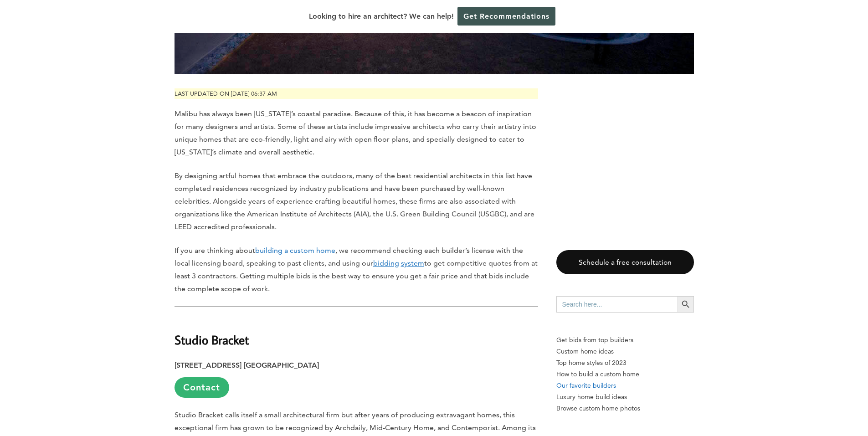  I want to click on a: Our favorite builders, so click(625, 385).